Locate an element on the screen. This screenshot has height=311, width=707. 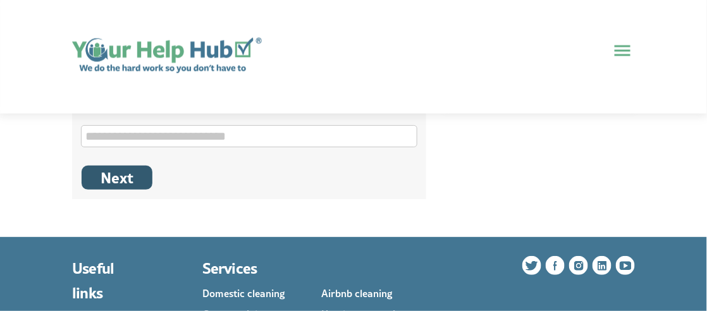
a: Domestic cleaning is located at coordinates (244, 293).